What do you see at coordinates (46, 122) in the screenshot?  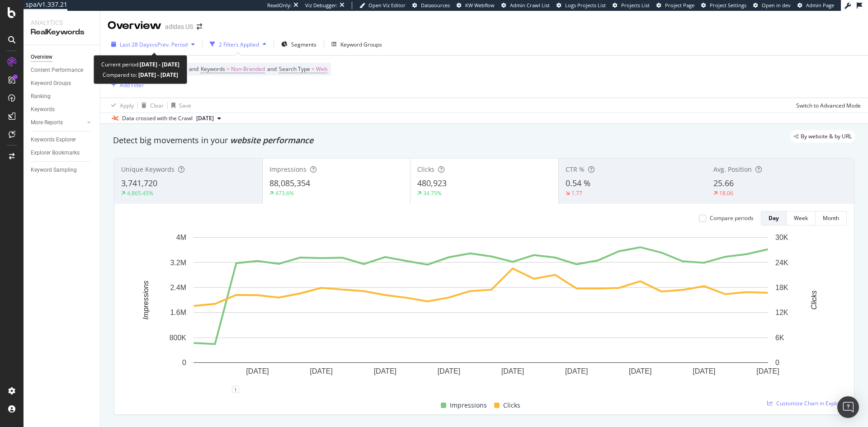 I see `div: More Reports` at bounding box center [46, 122].